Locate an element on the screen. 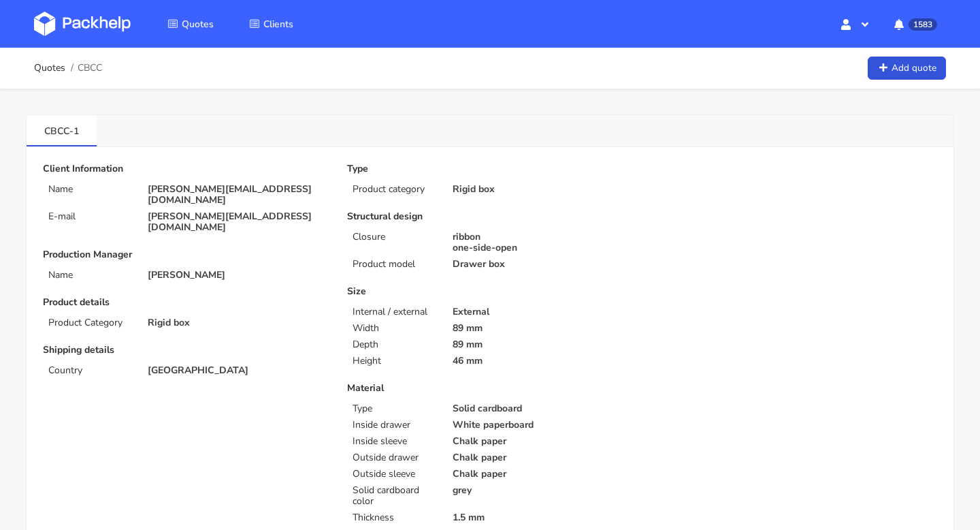 The image size is (980, 530). a: Add quote is located at coordinates (906, 68).